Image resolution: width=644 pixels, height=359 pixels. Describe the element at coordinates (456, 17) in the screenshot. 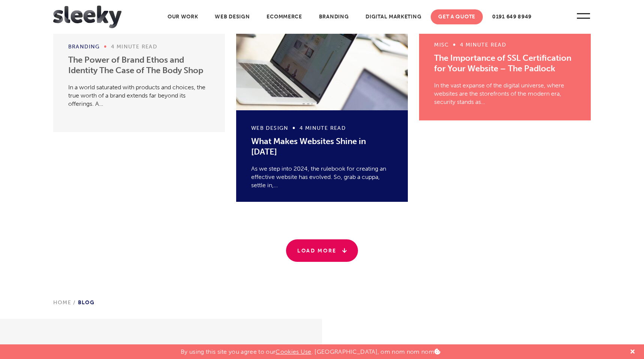

I see `a: Get A Quote` at that location.